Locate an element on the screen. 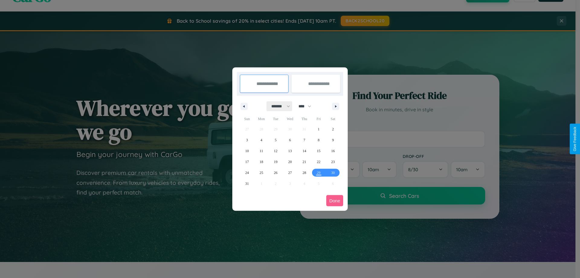 This screenshot has height=278, width=580. span: 30 is located at coordinates (333, 173).